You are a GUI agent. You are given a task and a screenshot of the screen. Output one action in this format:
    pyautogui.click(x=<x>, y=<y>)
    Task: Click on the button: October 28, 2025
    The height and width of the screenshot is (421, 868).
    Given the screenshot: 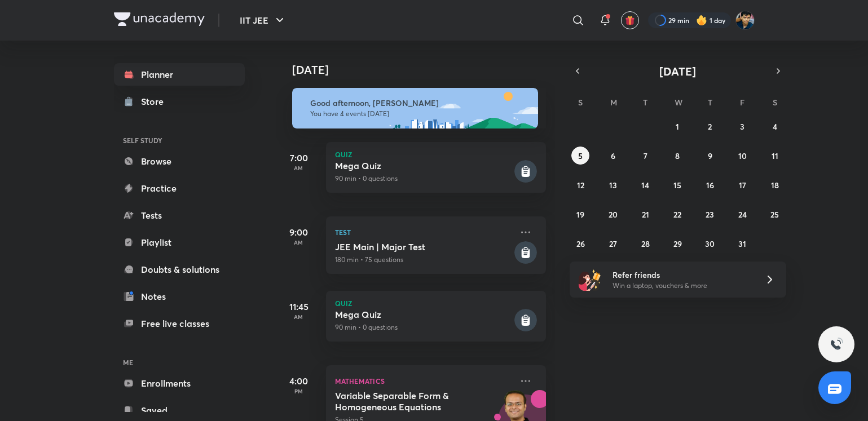 What is the action you would take?
    pyautogui.click(x=645, y=243)
    